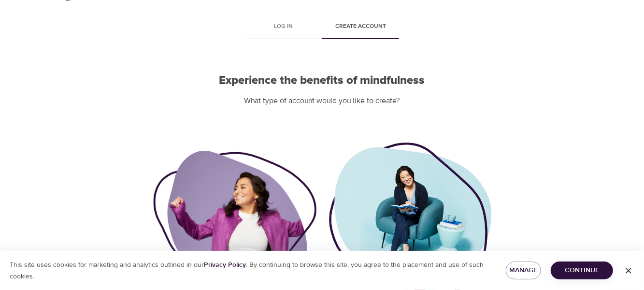 The height and width of the screenshot is (290, 644). What do you see at coordinates (361, 27) in the screenshot?
I see `span: Create account` at bounding box center [361, 27].